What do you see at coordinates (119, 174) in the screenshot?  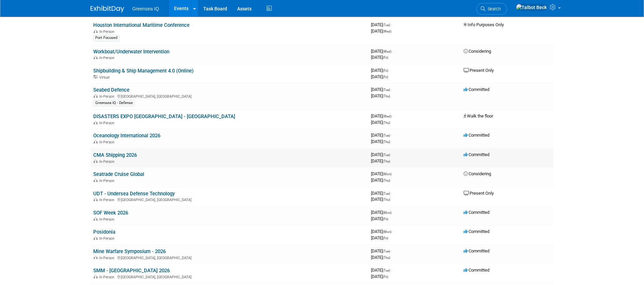 I see `a: Seatrade Cruise Global` at bounding box center [119, 174].